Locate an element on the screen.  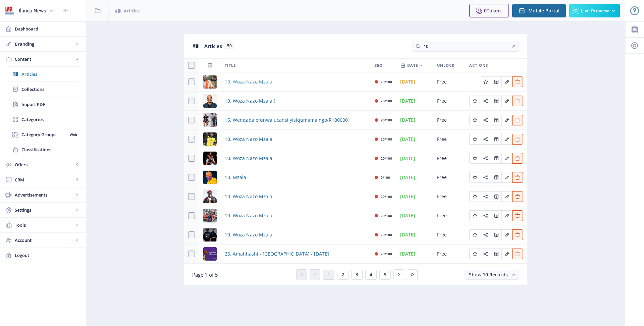
img: f10f33b2-e9d8-4403-8ee7-a429df411719.png is located at coordinates (210, 254).